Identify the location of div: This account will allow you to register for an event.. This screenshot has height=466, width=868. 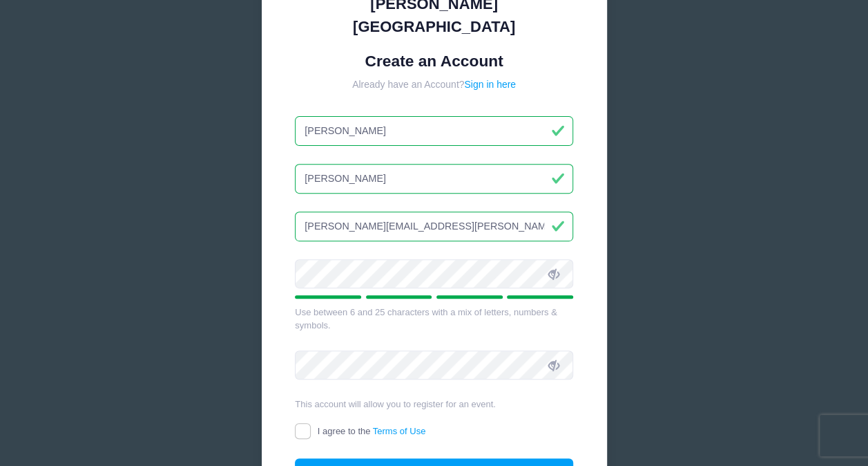
(434, 404).